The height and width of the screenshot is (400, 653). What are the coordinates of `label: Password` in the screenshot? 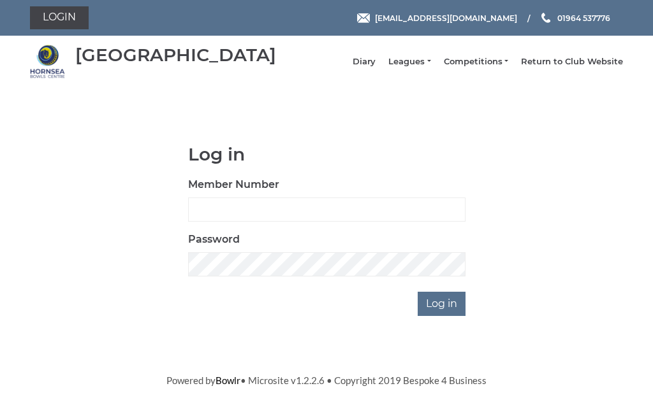 It's located at (213, 240).